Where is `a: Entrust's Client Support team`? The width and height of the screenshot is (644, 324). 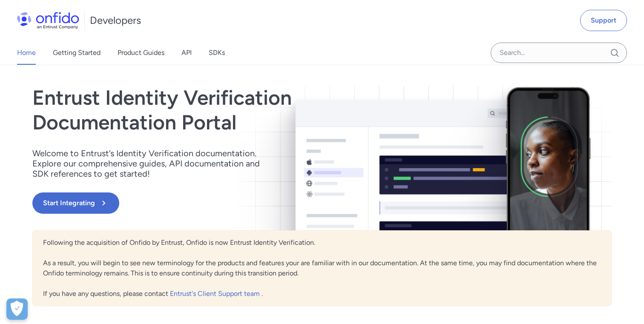 a: Entrust's Client Support team is located at coordinates (216, 294).